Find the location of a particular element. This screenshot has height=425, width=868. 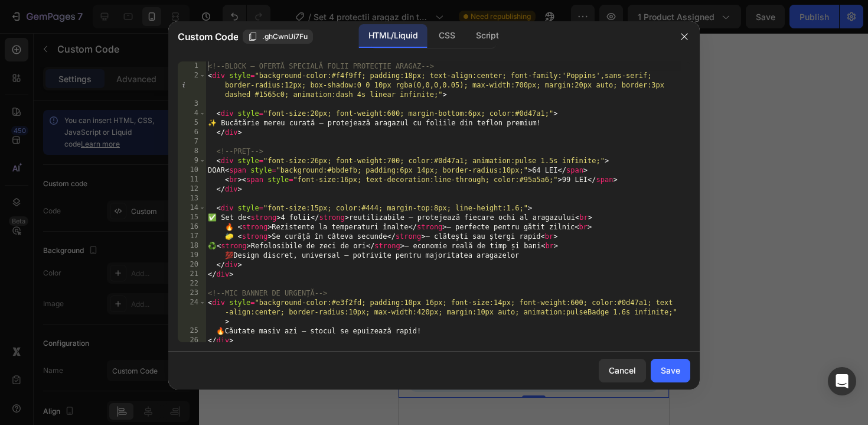

div: 3 is located at coordinates (192, 104).